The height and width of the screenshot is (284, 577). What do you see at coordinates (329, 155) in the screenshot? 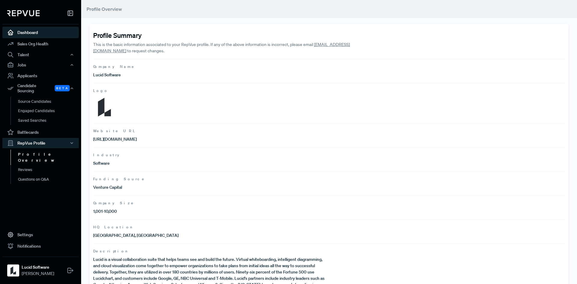
I see `span: Industry` at bounding box center [329, 155].